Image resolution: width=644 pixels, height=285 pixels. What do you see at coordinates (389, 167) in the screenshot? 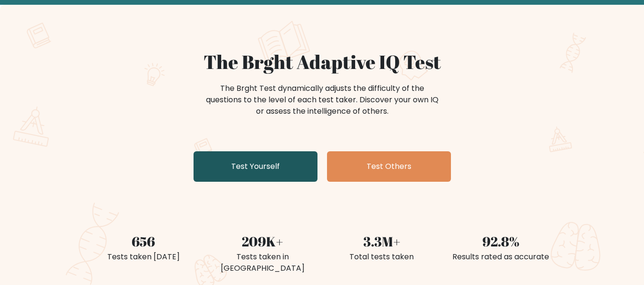
I see `a: Test Others` at bounding box center [389, 167].